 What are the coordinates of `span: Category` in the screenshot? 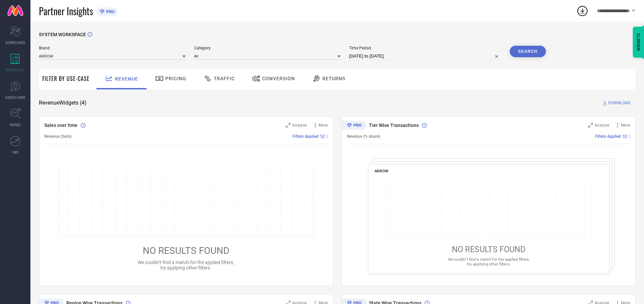 It's located at (267, 48).